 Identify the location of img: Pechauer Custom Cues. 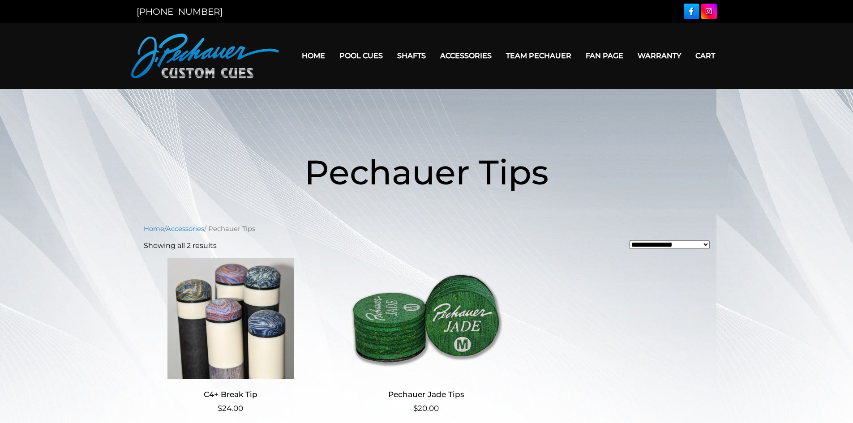
(205, 56).